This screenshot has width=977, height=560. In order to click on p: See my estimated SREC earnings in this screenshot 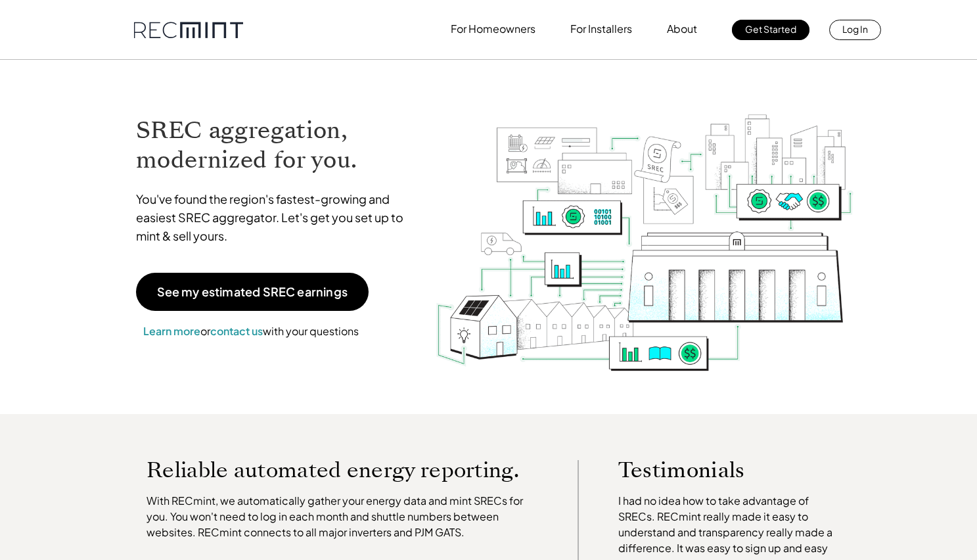, I will do `click(252, 292)`.